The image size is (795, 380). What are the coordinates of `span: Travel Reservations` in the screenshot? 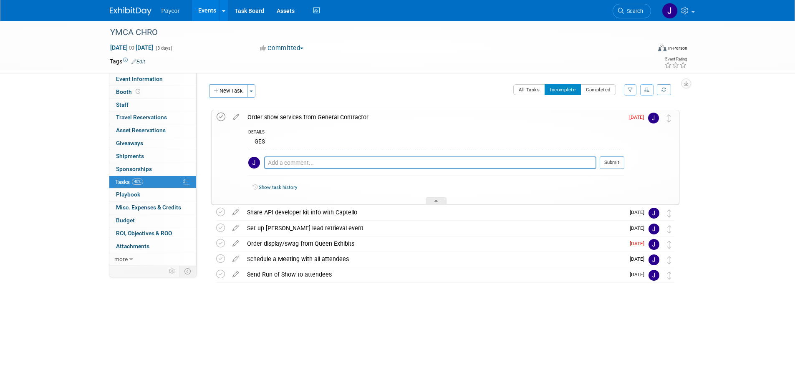 It's located at (142, 117).